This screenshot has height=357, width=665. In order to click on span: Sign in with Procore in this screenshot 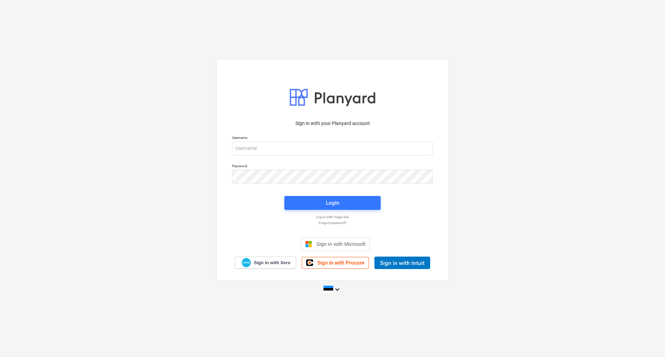, I will do `click(341, 263)`.